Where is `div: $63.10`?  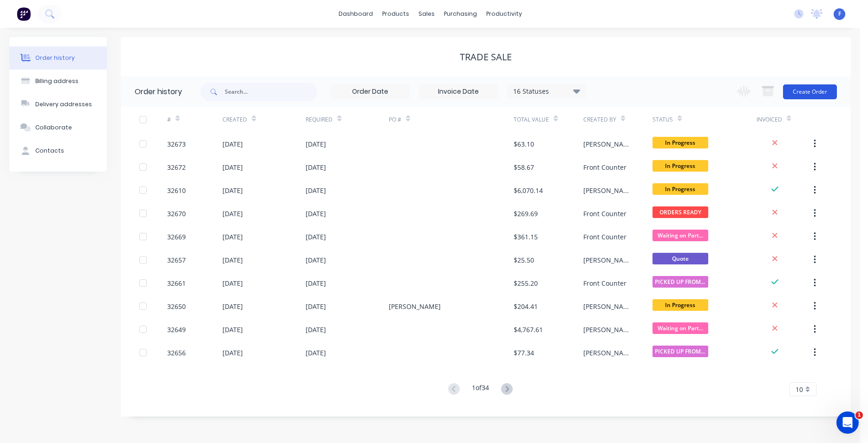 div: $63.10 is located at coordinates (523, 144).